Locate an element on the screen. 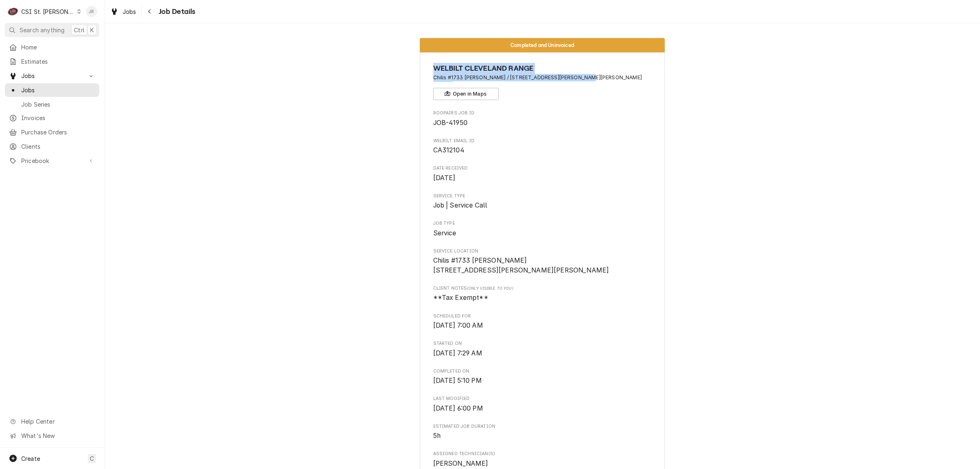 Image resolution: width=980 pixels, height=469 pixels. span: [object Object] is located at coordinates (542, 298).